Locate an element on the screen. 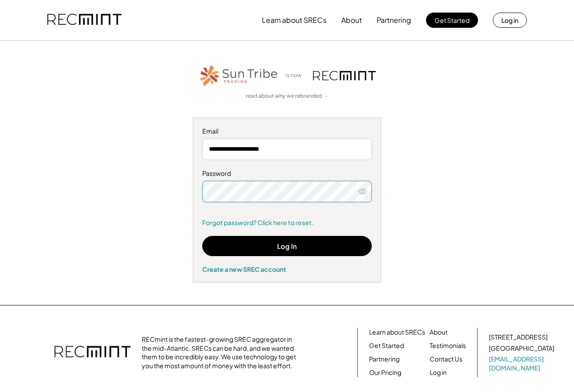 This screenshot has width=574, height=392. a: Our Pricing is located at coordinates (385, 372).